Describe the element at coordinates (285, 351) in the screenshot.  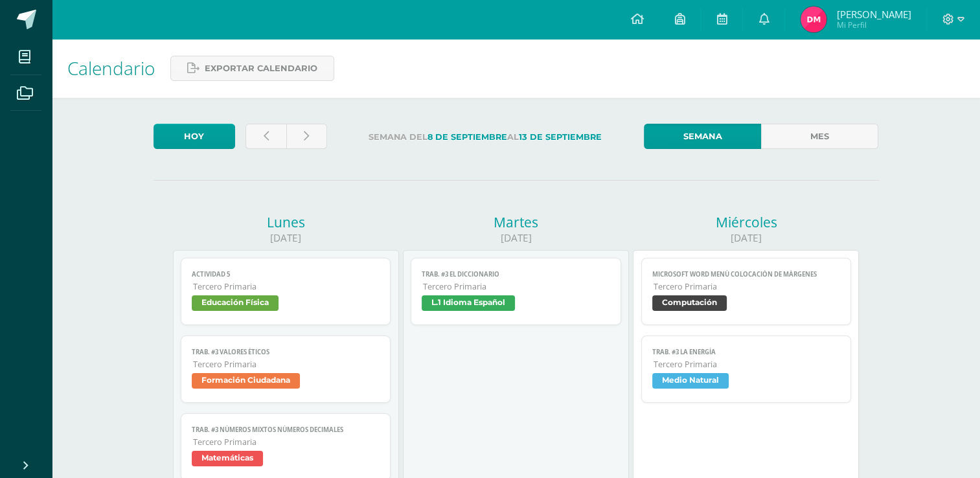
I see `span: TRAB. #3 VALORES ÉTICOS` at that location.